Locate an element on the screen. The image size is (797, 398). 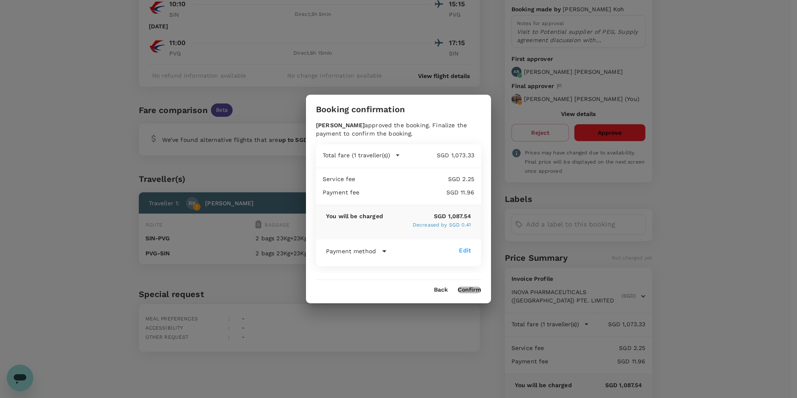
button: Total fare (1 traveller(s)) is located at coordinates (362, 155).